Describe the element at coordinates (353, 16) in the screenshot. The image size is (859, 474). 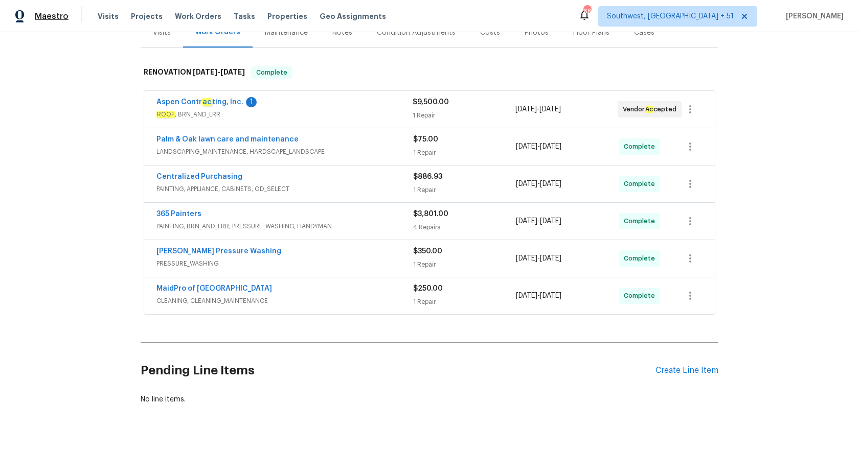
I see `span: Geo Assignments` at that location.